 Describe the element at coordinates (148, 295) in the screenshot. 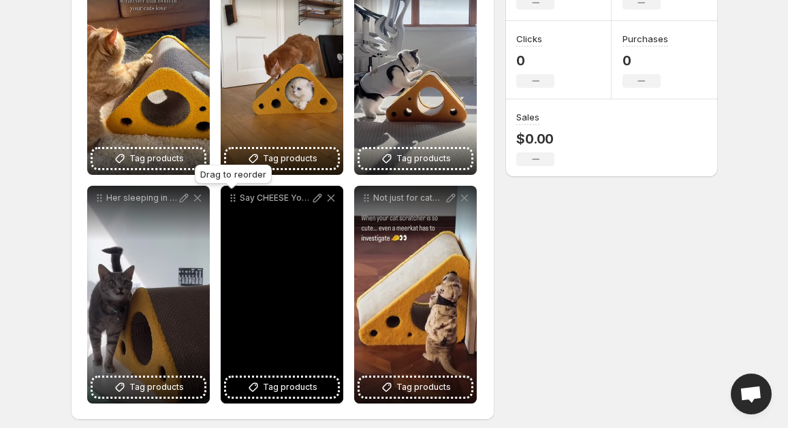

I see `div: Her sleeping in the hole took me outtt Its a Its a scratcher Its a cheese scratcher Available at ...` at that location.